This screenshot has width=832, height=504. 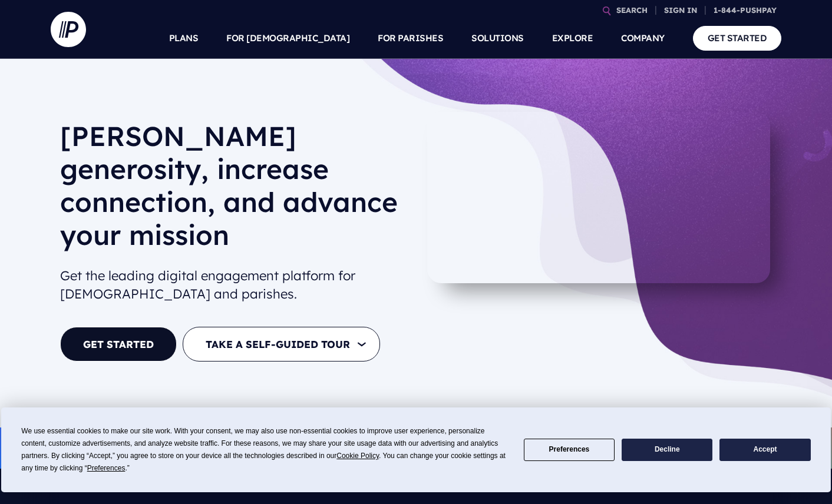 I want to click on a: COMPANY, so click(x=643, y=38).